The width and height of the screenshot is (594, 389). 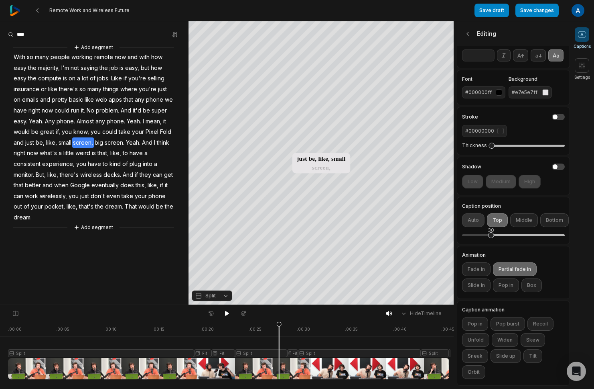 I want to click on img: reap, so click(x=15, y=10).